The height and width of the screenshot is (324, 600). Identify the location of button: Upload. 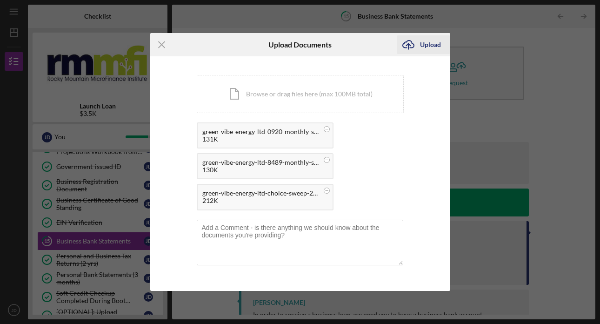
(423, 45).